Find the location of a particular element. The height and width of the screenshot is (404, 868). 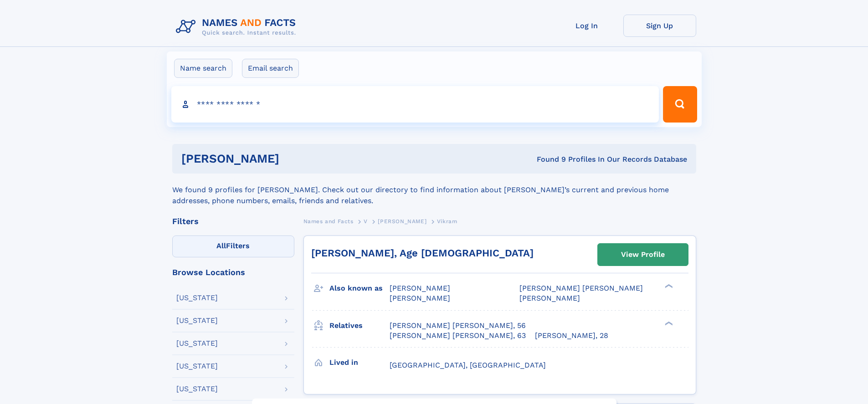

a: Log In is located at coordinates (587, 26).